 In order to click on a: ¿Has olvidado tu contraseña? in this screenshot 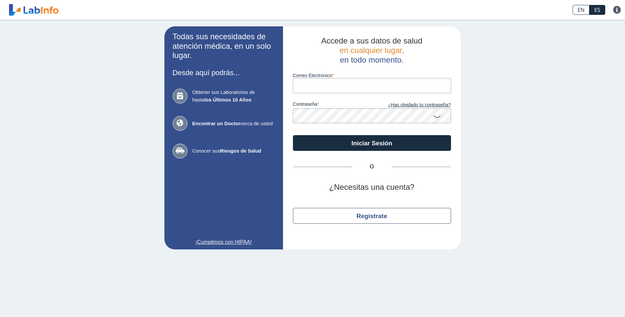, I will do `click(411, 105)`.